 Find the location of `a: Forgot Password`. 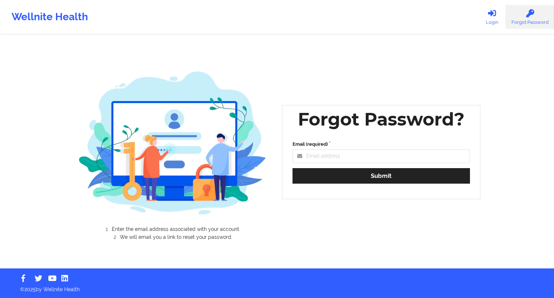

a: Forgot Password is located at coordinates (530, 17).